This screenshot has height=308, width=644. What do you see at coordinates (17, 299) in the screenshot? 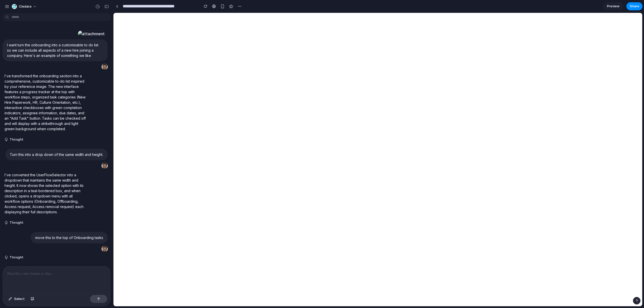
I see `button: Select` at bounding box center [17, 299].